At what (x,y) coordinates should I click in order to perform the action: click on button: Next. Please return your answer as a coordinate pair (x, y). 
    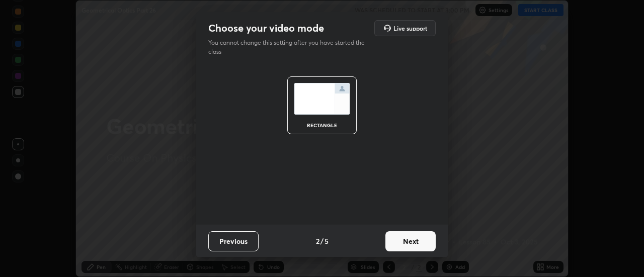
    Looking at the image, I should click on (411, 241).